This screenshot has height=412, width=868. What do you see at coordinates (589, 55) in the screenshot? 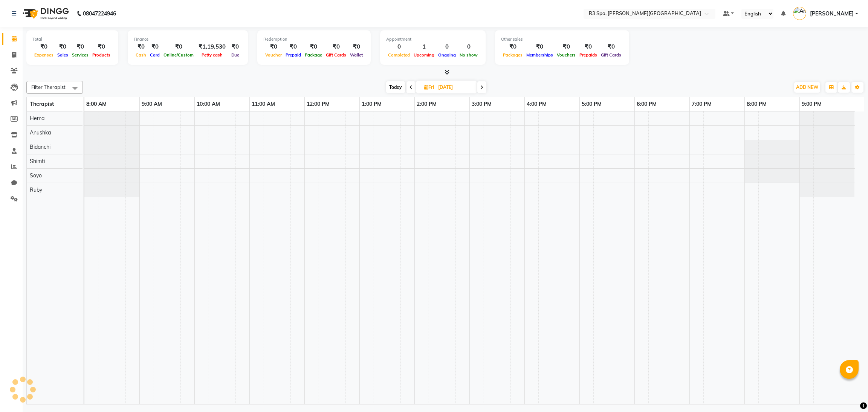
I see `span: Prepaids` at bounding box center [589, 55].